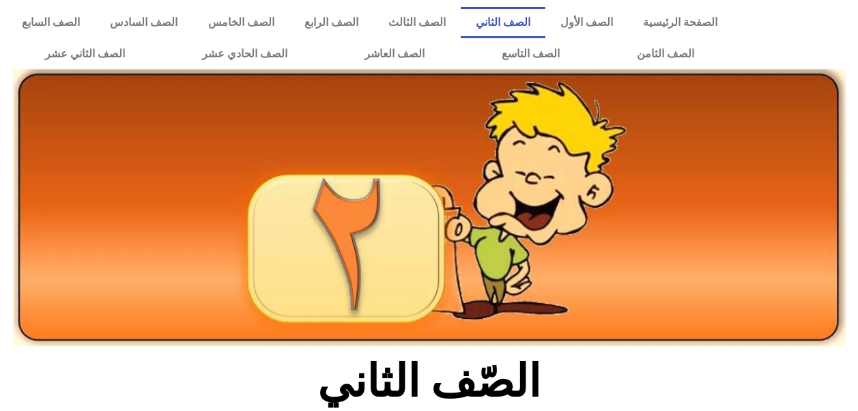 This screenshot has height=411, width=858. I want to click on a: الصفحة الرئيسية, so click(680, 23).